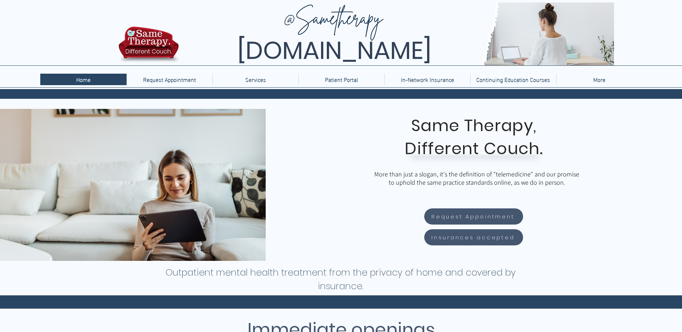 The height and width of the screenshot is (332, 682). Describe the element at coordinates (599, 79) in the screenshot. I see `p: More` at that location.